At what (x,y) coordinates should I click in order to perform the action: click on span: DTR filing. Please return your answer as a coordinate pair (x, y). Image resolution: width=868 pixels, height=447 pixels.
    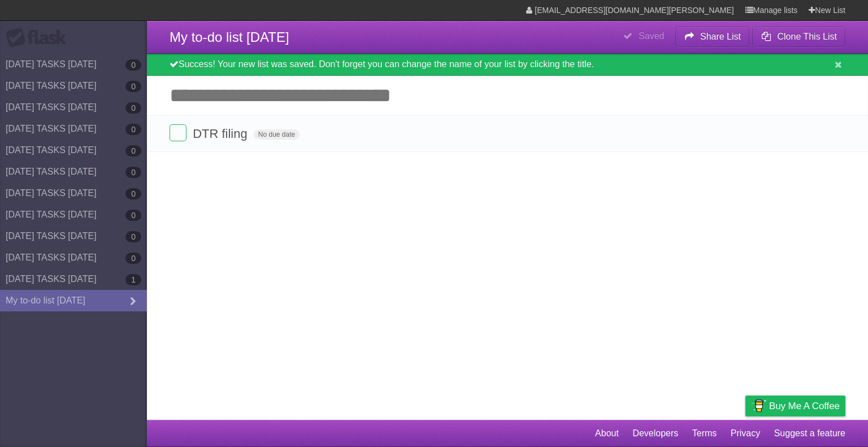
    Looking at the image, I should click on (222, 133).